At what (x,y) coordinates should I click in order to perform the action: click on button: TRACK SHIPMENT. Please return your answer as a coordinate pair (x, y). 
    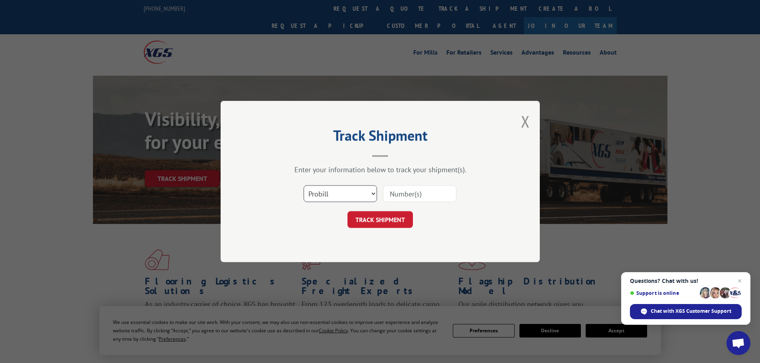
    Looking at the image, I should click on (380, 220).